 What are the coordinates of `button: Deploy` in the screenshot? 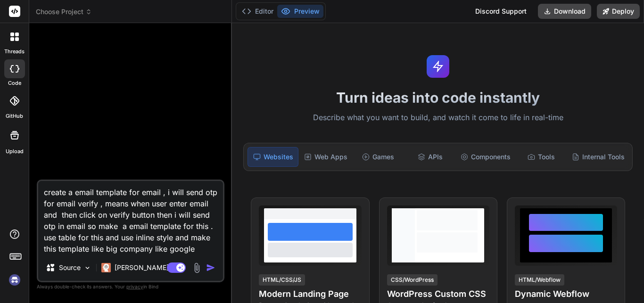 It's located at (618, 11).